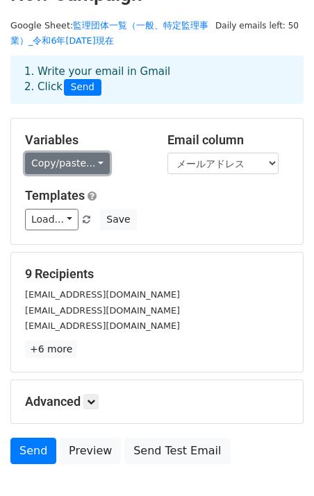  What do you see at coordinates (228, 140) in the screenshot?
I see `h5: Email column` at bounding box center [228, 140].